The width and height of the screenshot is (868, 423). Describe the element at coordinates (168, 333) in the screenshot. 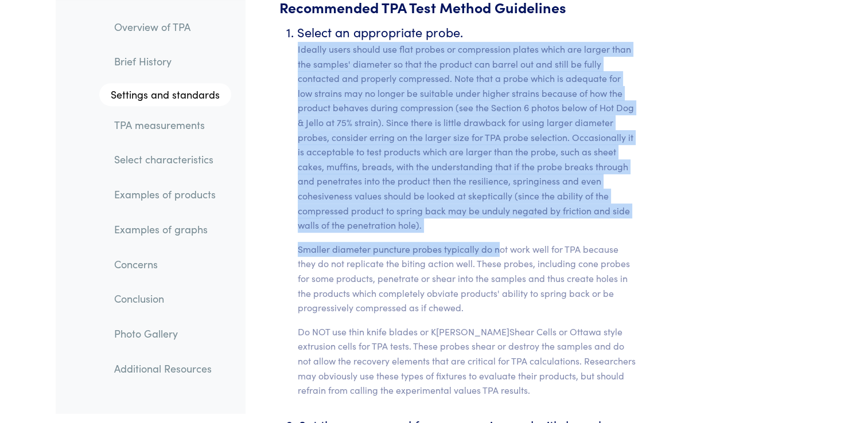

I see `a: Photo Gallery` at that location.